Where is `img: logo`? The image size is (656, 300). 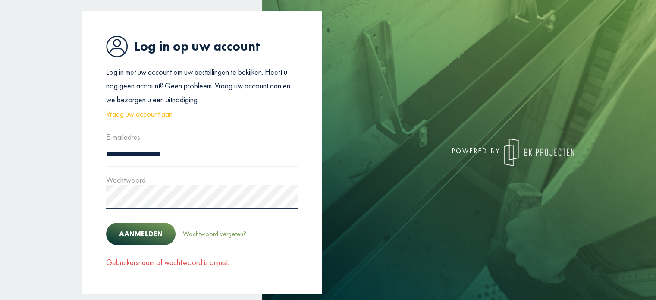 img: logo is located at coordinates (539, 152).